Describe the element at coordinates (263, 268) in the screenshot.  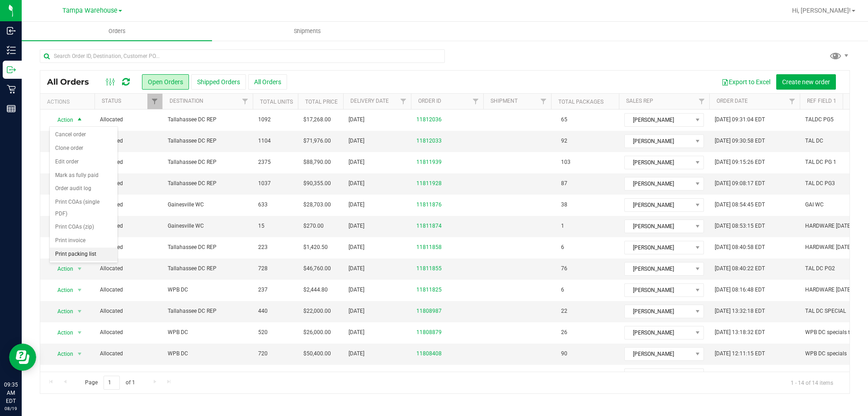
I see `span: 728` at that location.